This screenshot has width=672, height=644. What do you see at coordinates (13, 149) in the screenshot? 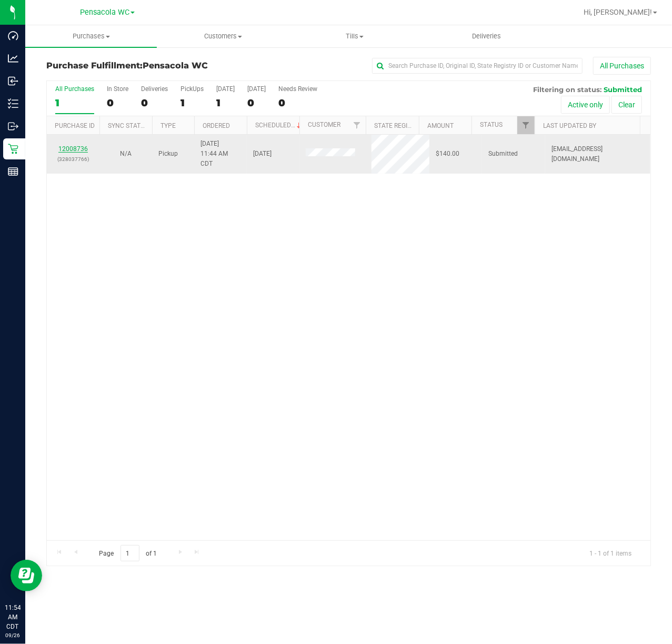
I see `inline-svg: Retail` at bounding box center [13, 149].